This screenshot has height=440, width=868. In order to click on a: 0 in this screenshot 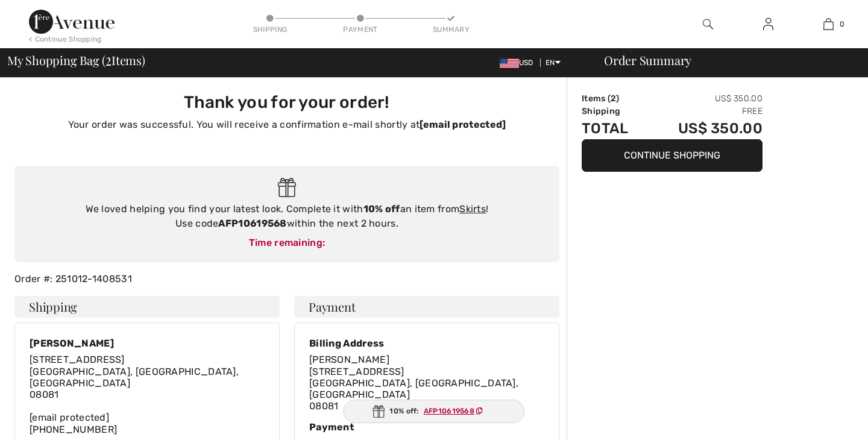, I will do `click(828, 24)`.